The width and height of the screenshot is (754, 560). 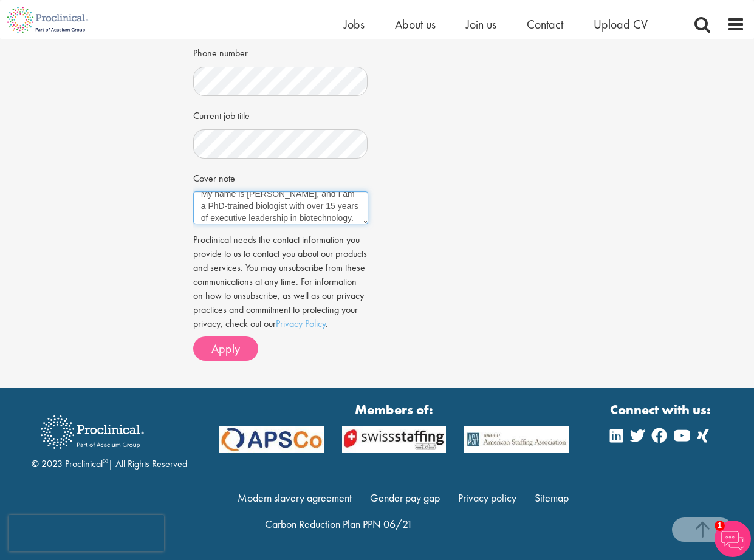 I want to click on span: Upload CV, so click(x=620, y=24).